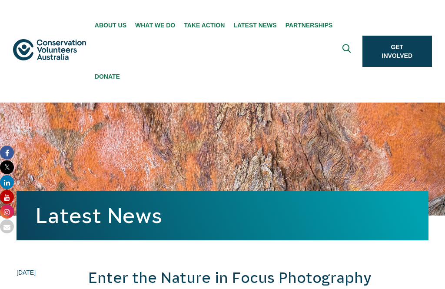  Describe the element at coordinates (155, 25) in the screenshot. I see `span: What We Do` at that location.